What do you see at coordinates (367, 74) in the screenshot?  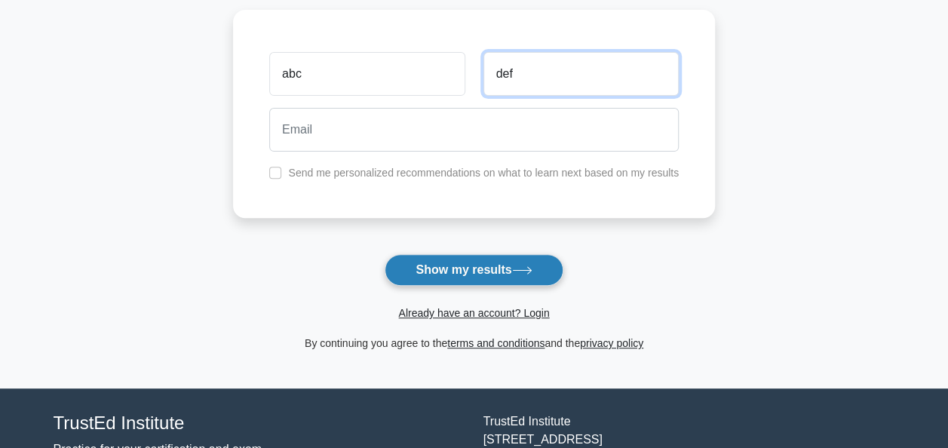 I see `input: First name` at bounding box center [367, 74].